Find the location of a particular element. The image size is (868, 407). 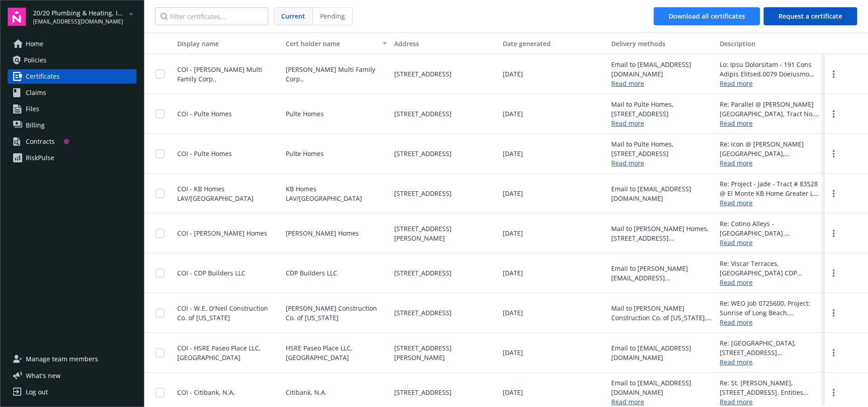

button: Date generated is located at coordinates (553, 44).